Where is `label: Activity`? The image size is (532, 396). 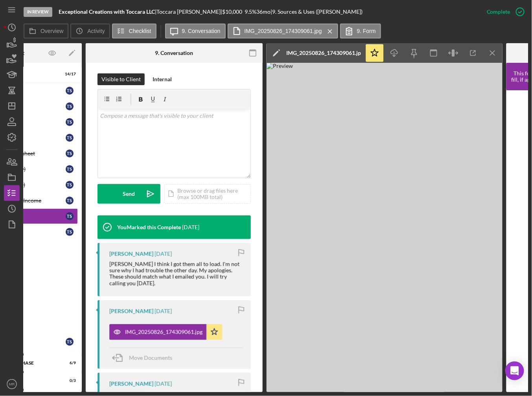
label: Activity is located at coordinates (96, 31).